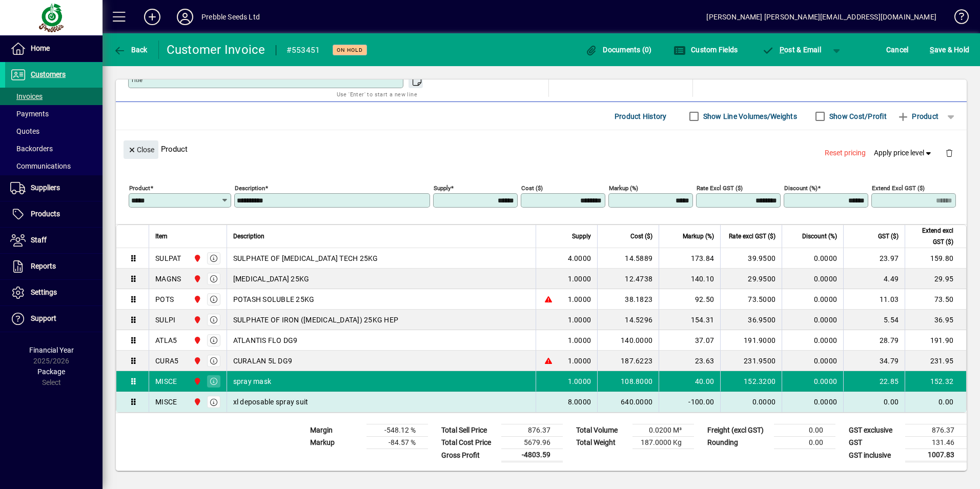 This screenshot has height=489, width=980. What do you see at coordinates (619, 50) in the screenshot?
I see `span: Documents (0)` at bounding box center [619, 50].